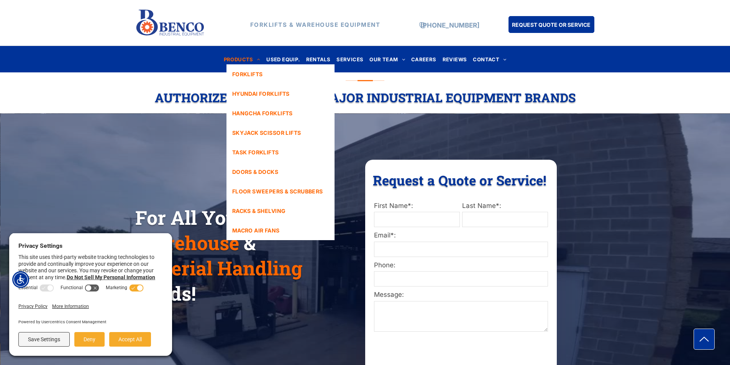 This screenshot has height=365, width=730. Describe the element at coordinates (455, 59) in the screenshot. I see `a: REVIEWS` at that location.